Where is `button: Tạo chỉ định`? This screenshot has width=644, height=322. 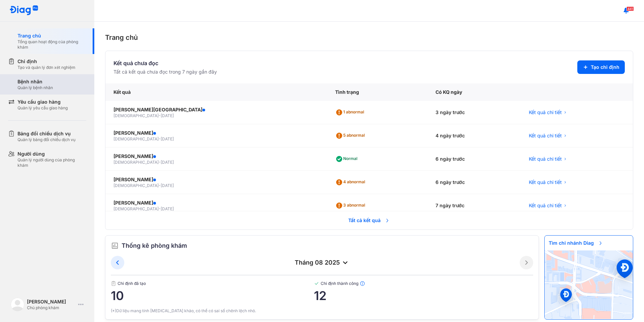
button: Tạo chỉ định is located at coordinates (601, 67).